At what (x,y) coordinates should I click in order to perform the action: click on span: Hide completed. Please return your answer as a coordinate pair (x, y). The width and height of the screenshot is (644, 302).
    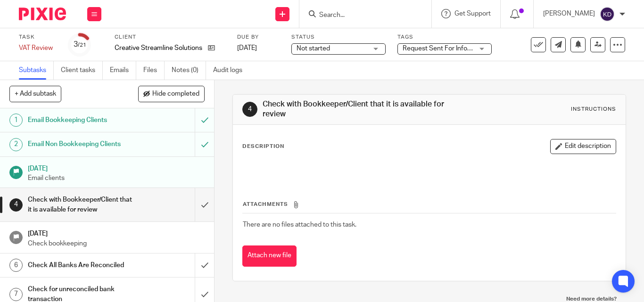
    Looking at the image, I should click on (176, 94).